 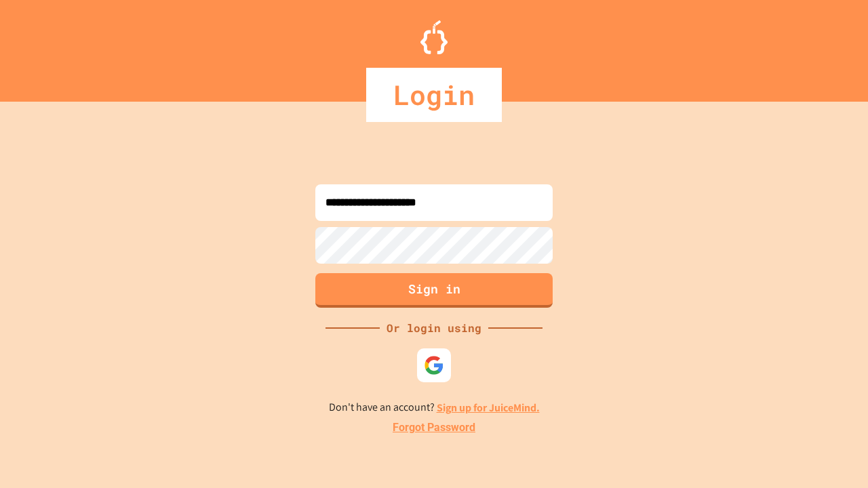 I want to click on img: Logo.svg, so click(x=434, y=37).